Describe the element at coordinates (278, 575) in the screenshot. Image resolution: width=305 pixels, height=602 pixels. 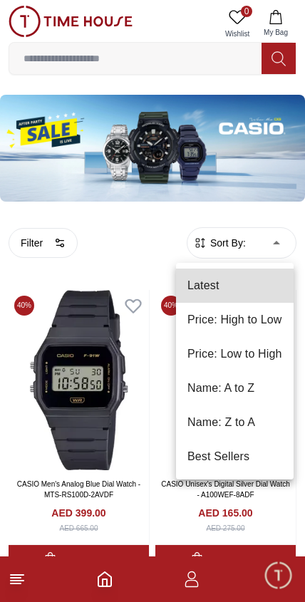
I see `div: Chat Widget` at that location.